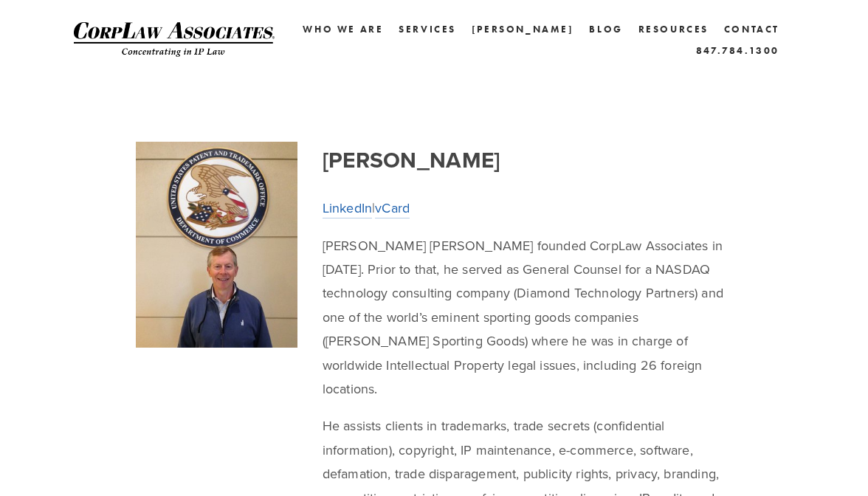 The width and height of the screenshot is (868, 496). What do you see at coordinates (347, 209) in the screenshot?
I see `a: LinkedIn` at bounding box center [347, 209].